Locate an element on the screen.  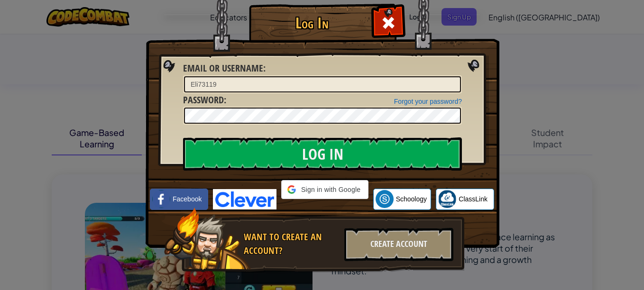
span: Sign in with Google is located at coordinates (331, 190).